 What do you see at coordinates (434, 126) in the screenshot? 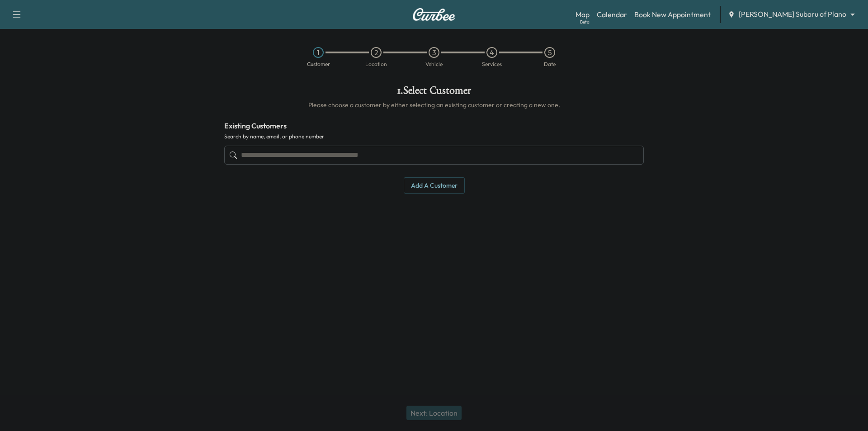
I see `h4: Existing Customers` at bounding box center [434, 126].